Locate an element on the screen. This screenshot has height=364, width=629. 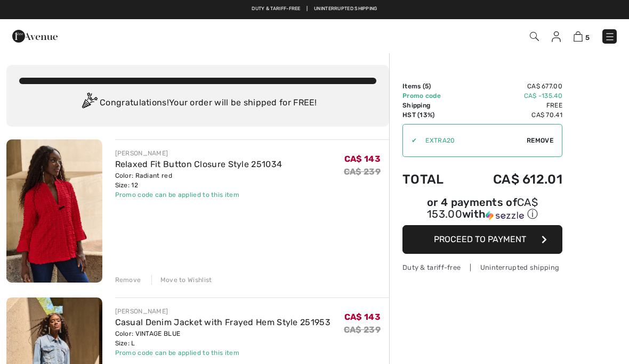
div: Remove is located at coordinates (128, 280).